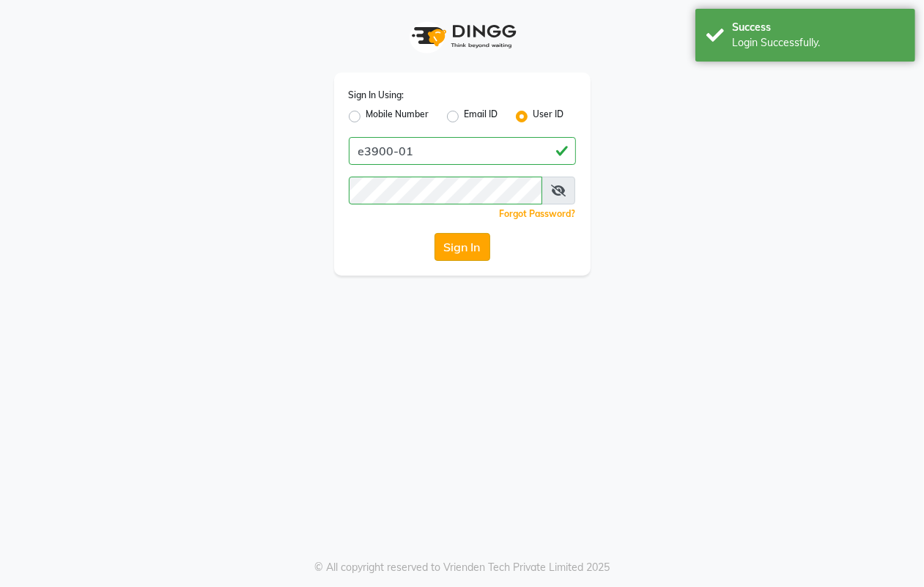  I want to click on label: User ID, so click(549, 117).